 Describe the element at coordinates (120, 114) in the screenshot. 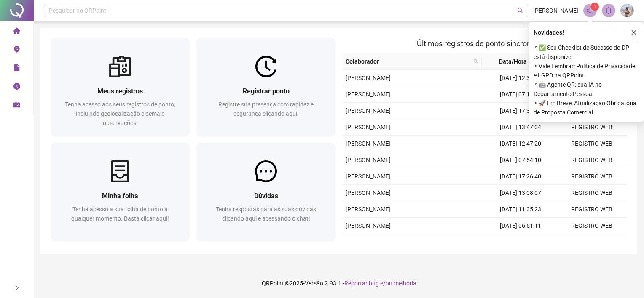

I see `span: Tenha acesso aos seus registros de ponto, incluindo geolocalização e demais observações!` at that location.